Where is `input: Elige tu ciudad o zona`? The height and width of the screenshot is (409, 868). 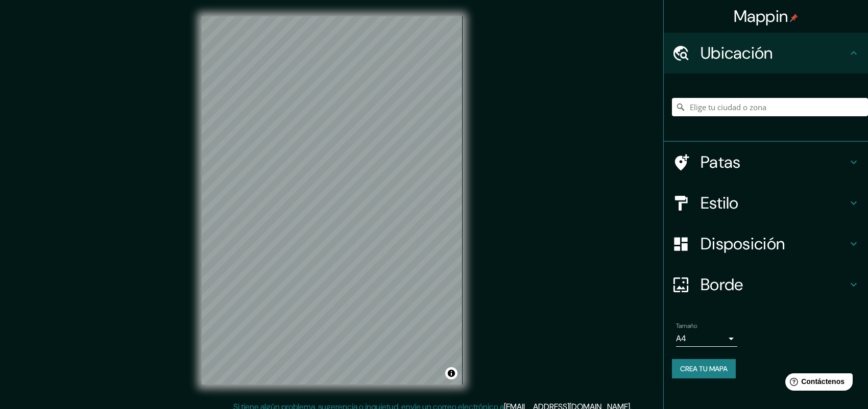
input: Elige tu ciudad o zona is located at coordinates (770, 107).